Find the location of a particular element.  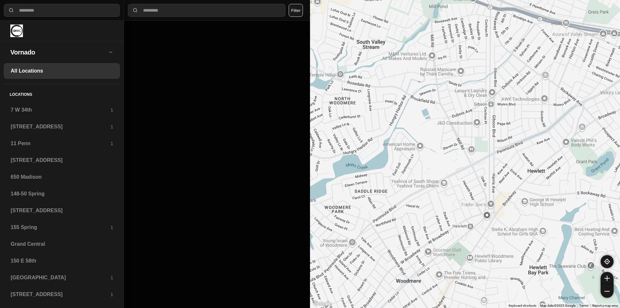

button: zoom-out is located at coordinates (607, 291).